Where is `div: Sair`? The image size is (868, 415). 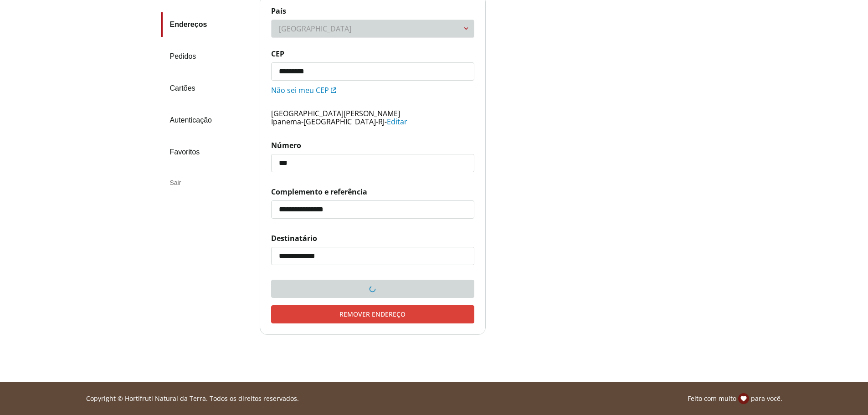
div: Sair is located at coordinates (206, 183).